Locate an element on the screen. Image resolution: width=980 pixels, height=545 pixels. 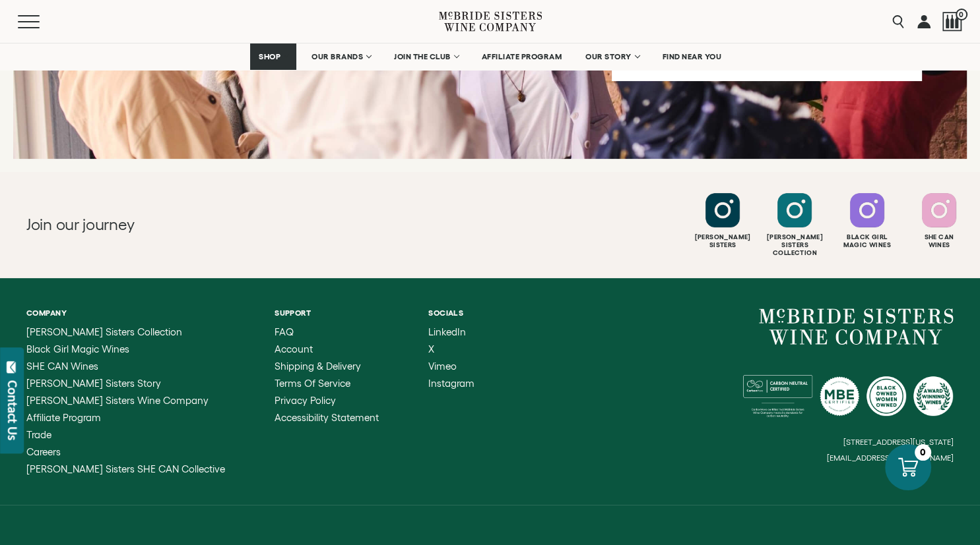
span: FAQ is located at coordinates (284, 332).